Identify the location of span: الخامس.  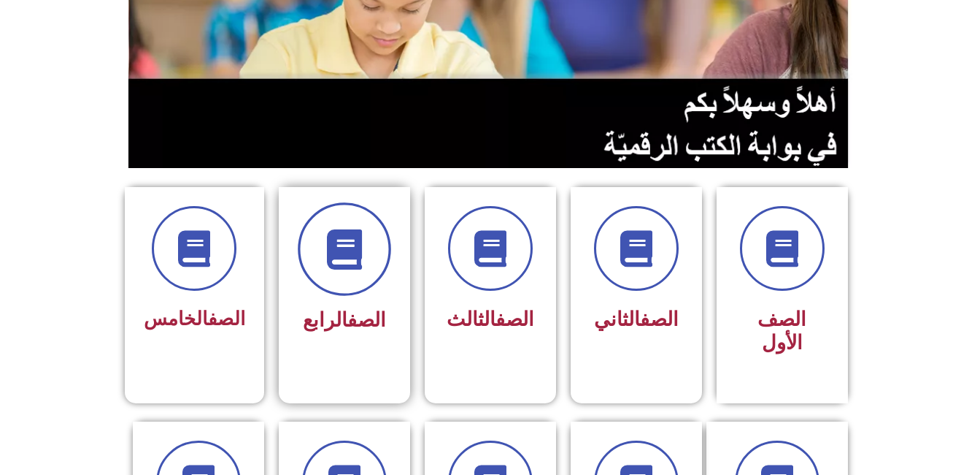
(194, 319).